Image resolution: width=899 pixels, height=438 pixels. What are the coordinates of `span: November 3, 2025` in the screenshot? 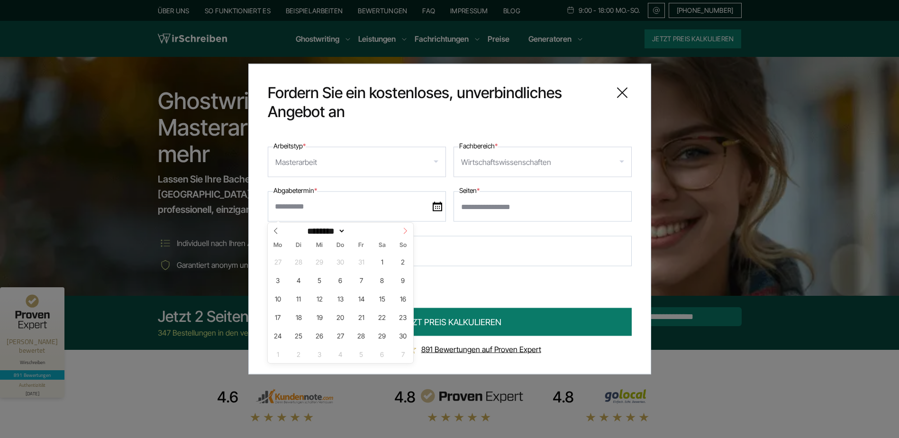 It's located at (278, 280).